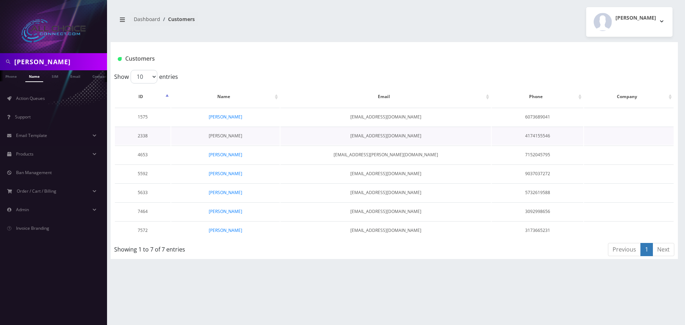  Describe the element at coordinates (537, 117) in the screenshot. I see `td: 6073689041` at that location.